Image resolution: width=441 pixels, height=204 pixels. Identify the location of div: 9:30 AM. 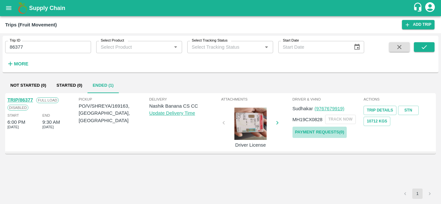
(51, 122).